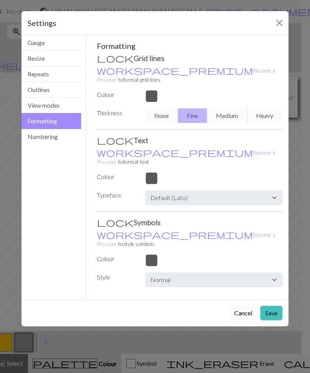 This screenshot has height=373, width=310. What do you see at coordinates (279, 23) in the screenshot?
I see `button: Close` at bounding box center [279, 23].